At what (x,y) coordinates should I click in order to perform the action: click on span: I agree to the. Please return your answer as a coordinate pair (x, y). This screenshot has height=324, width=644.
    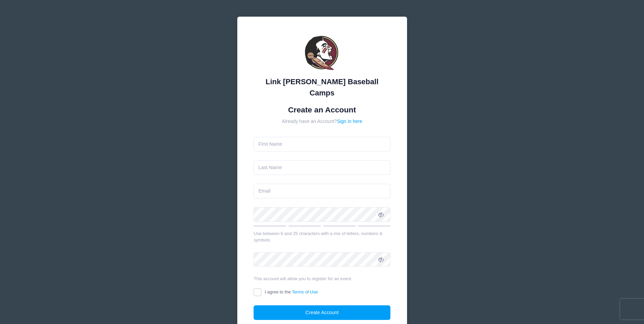
    Looking at the image, I should click on (291, 292).